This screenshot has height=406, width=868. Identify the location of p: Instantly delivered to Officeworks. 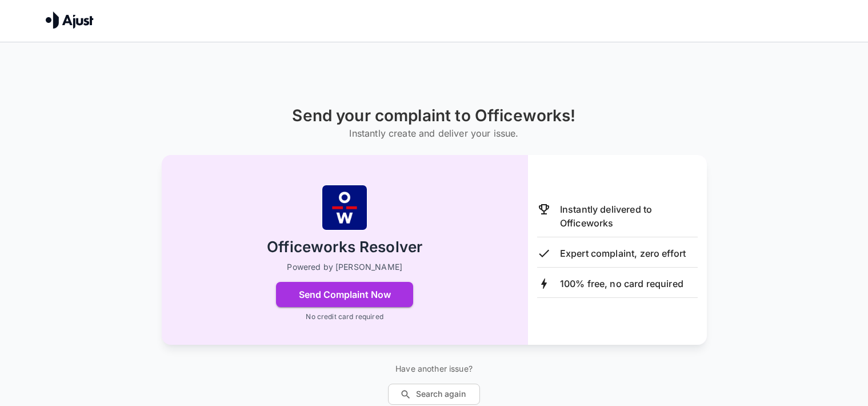
(628, 216).